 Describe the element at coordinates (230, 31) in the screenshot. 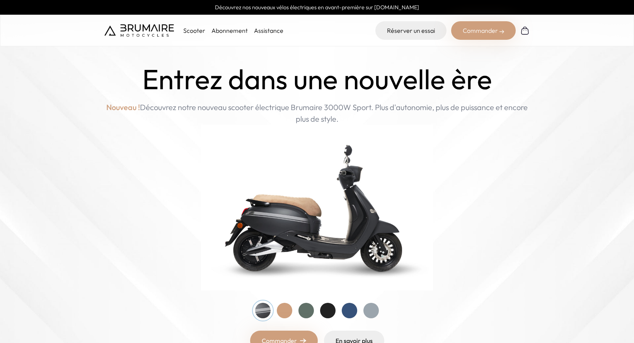

I see `a: Abonnement` at that location.